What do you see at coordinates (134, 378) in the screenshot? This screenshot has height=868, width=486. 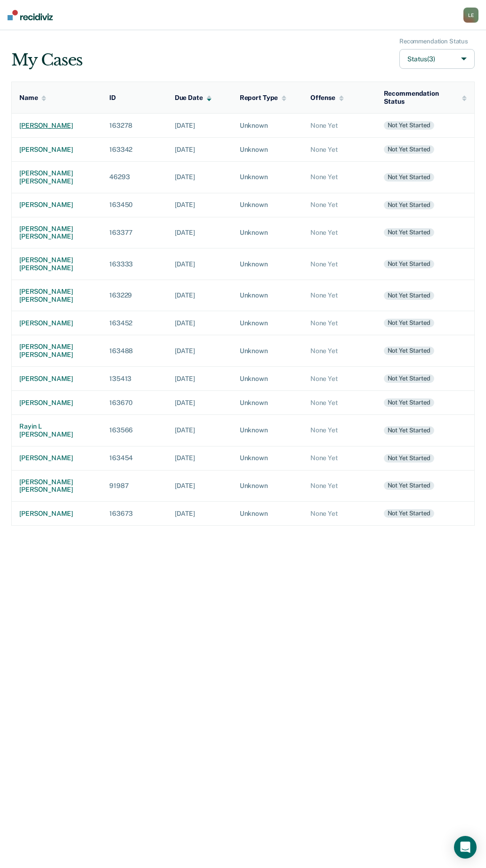 I see `td: 135413` at bounding box center [134, 378].